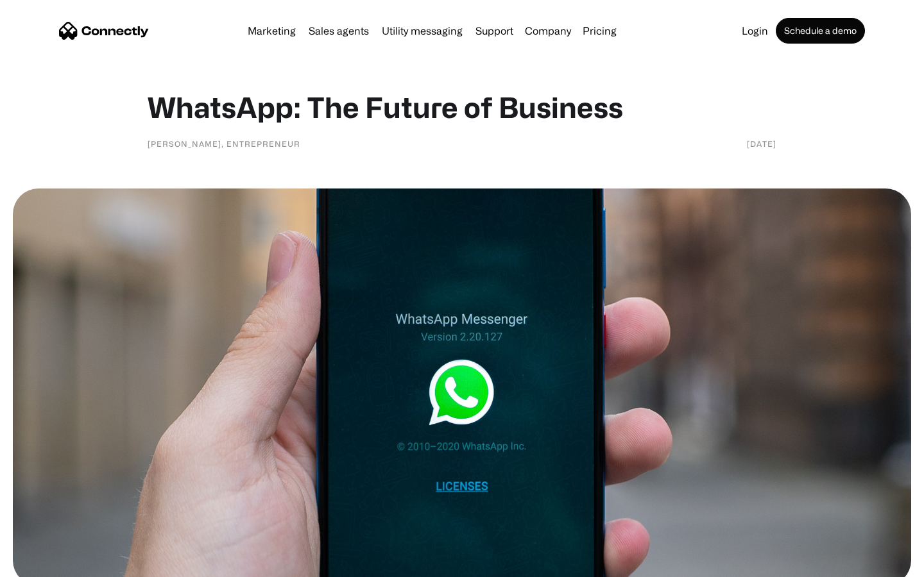 The height and width of the screenshot is (577, 924). I want to click on ul: Language list, so click(51, 563).